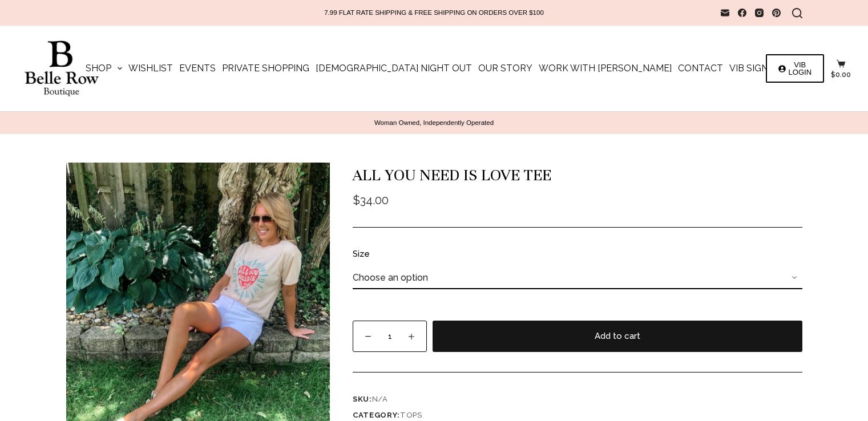 Image resolution: width=868 pixels, height=421 pixels. What do you see at coordinates (390, 336) in the screenshot?
I see `input: Product quantity` at bounding box center [390, 336].